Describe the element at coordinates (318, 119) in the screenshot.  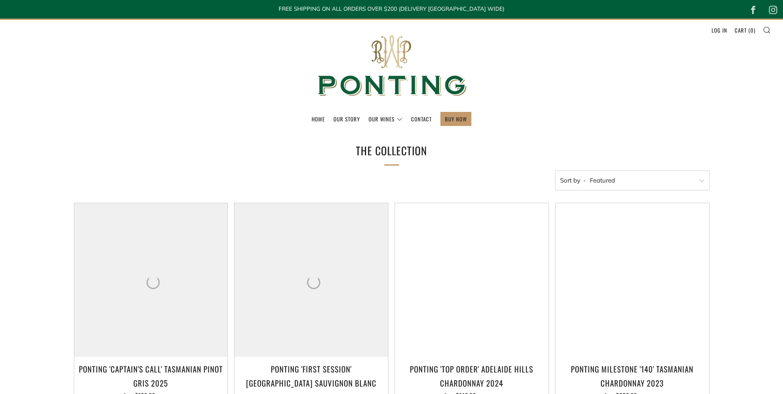
I see `a: Home` at that location.